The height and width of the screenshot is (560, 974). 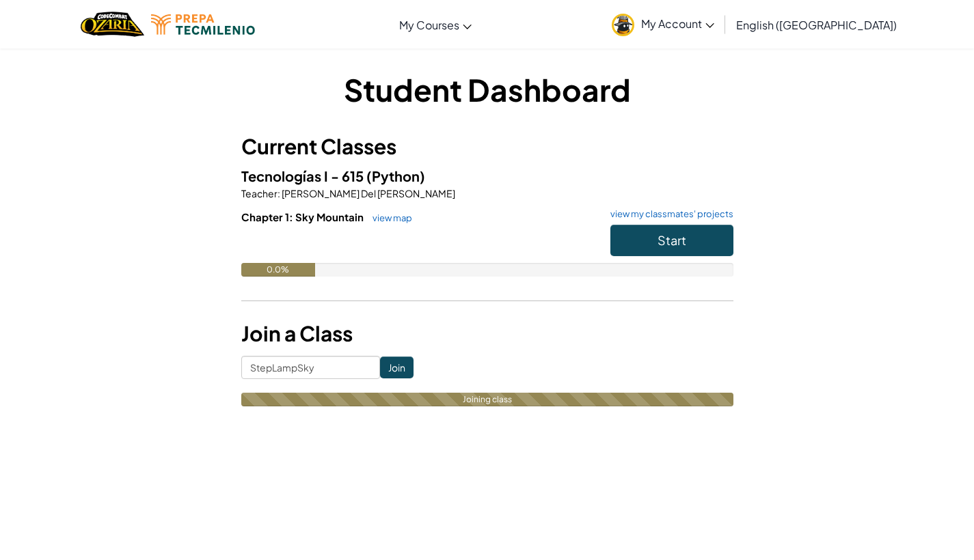 I want to click on h1: Student Dashboard, so click(x=488, y=89).